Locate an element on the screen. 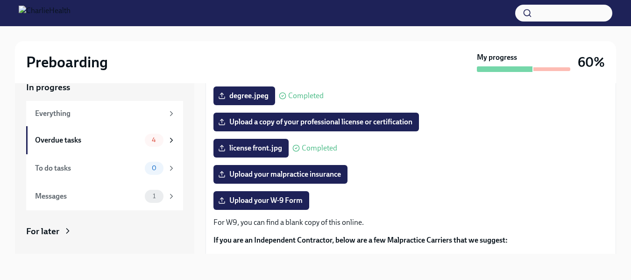  div: To do tasks is located at coordinates (88, 168).